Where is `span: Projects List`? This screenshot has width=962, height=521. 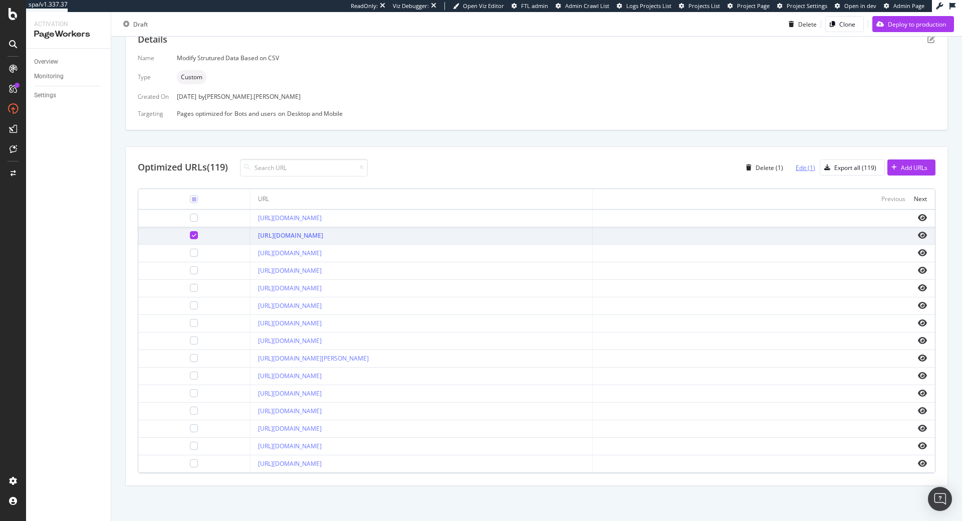 span: Projects List is located at coordinates (704, 6).